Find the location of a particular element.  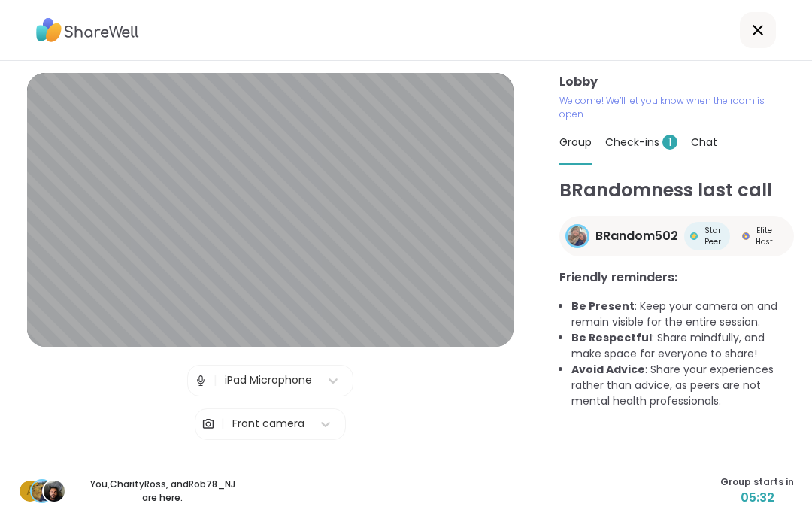

span: Elite Host is located at coordinates (764, 236).